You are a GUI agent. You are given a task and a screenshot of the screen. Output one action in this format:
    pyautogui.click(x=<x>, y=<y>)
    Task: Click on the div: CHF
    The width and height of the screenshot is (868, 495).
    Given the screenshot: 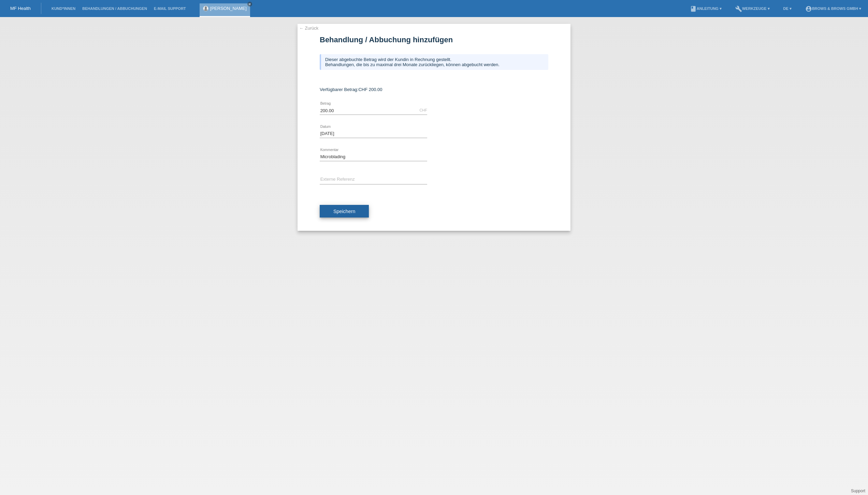 What is the action you would take?
    pyautogui.click(x=423, y=110)
    